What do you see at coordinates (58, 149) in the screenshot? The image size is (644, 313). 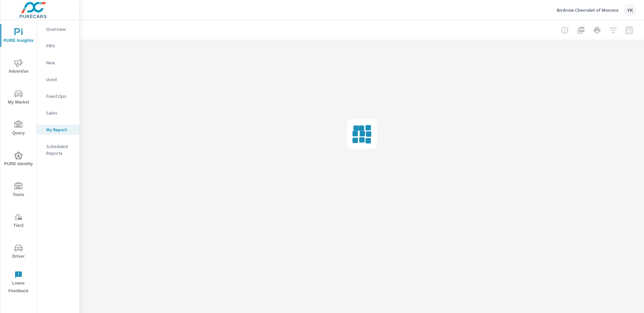 I see `div: Scheduled Reports` at bounding box center [58, 149].